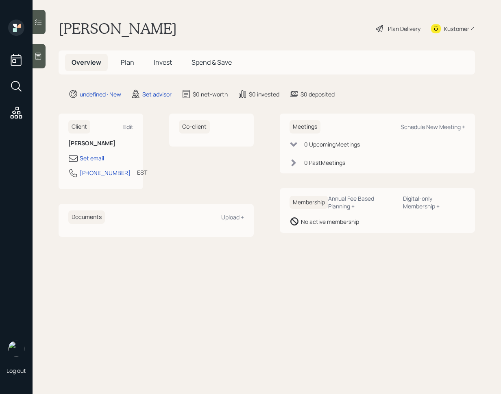 This screenshot has width=501, height=394. What do you see at coordinates (330, 221) in the screenshot?
I see `div: No active membership` at bounding box center [330, 221].